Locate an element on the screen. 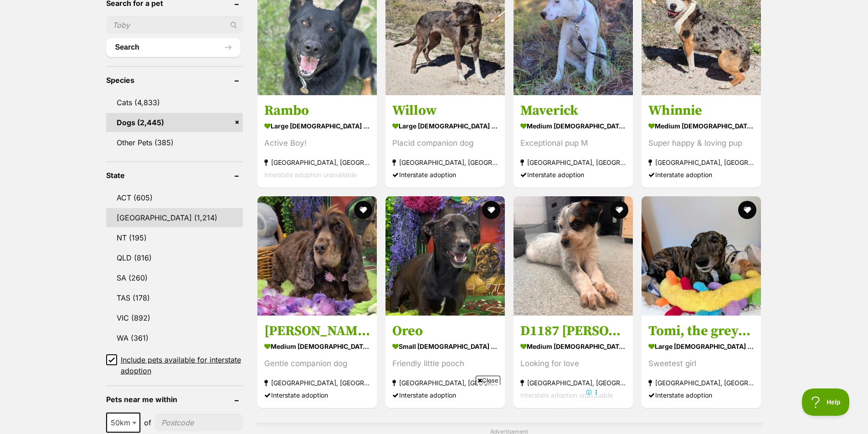 This screenshot has width=868, height=434. img: Oreo - Fox Terrier (Smooth) Dog is located at coordinates (445, 256).